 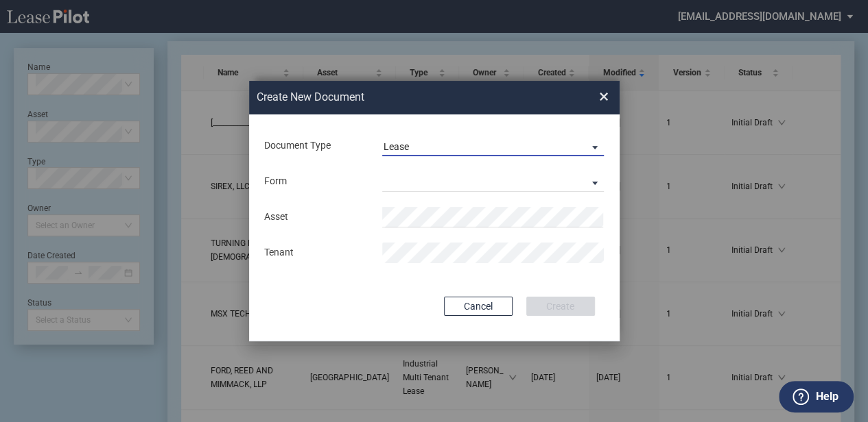 I want to click on md-select: Lease Form, so click(x=493, y=182).